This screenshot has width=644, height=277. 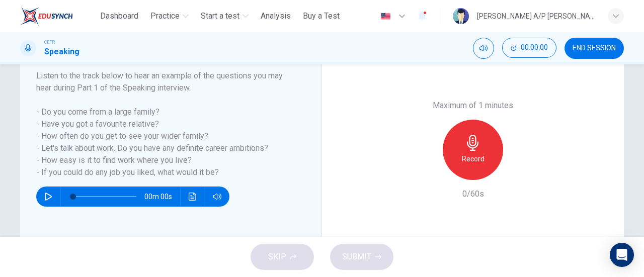 What do you see at coordinates (46, 16) in the screenshot?
I see `img: ELTC logo` at bounding box center [46, 16].